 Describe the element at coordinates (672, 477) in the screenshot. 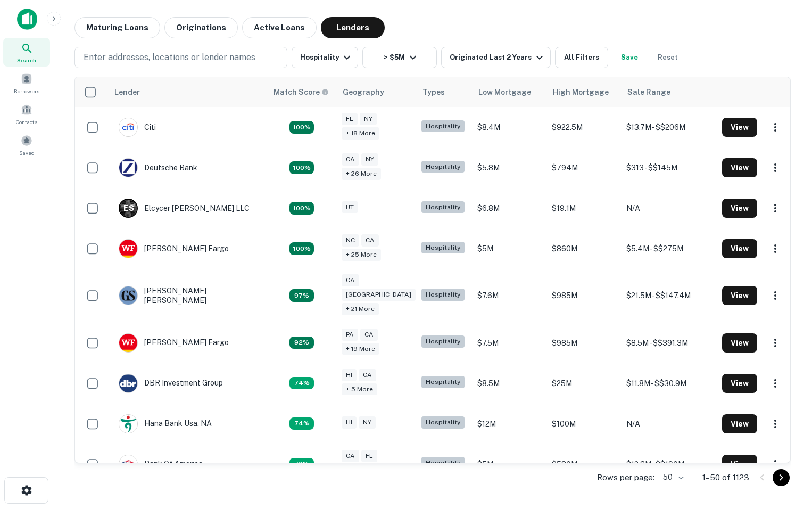

I see `div: 50` at that location.